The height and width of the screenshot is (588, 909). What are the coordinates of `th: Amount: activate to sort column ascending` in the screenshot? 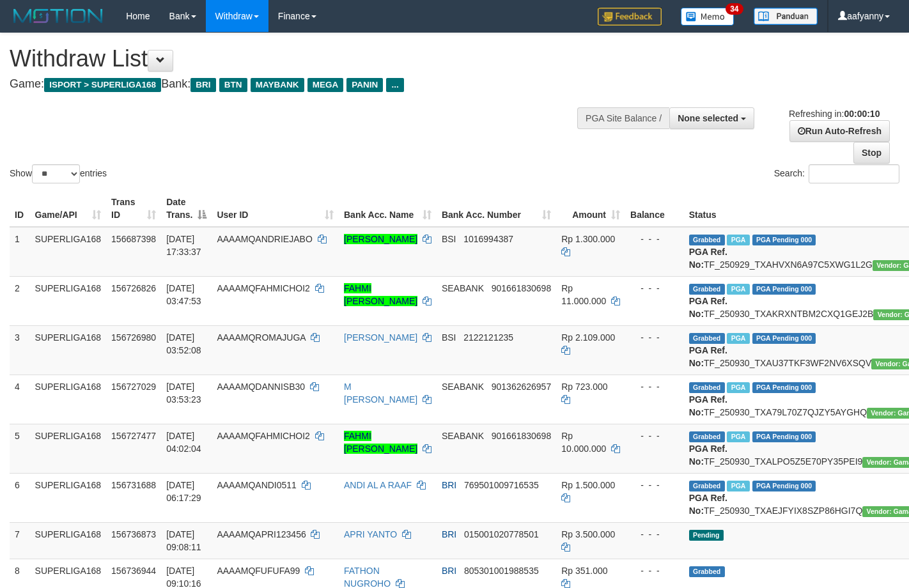 It's located at (591, 209).